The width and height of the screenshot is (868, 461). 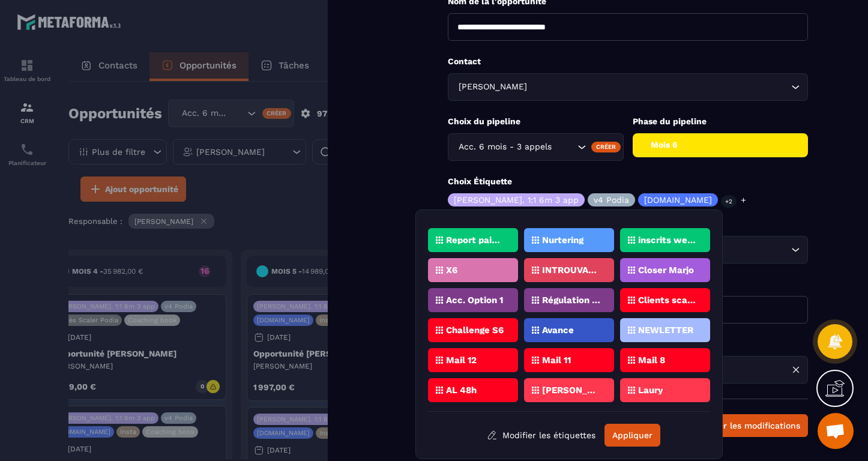 I want to click on p: Phase du pipeline, so click(x=720, y=121).